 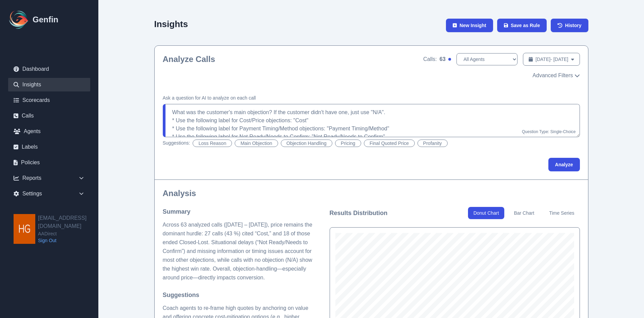 What do you see at coordinates (443, 59) in the screenshot?
I see `span: 63` at bounding box center [443, 59].